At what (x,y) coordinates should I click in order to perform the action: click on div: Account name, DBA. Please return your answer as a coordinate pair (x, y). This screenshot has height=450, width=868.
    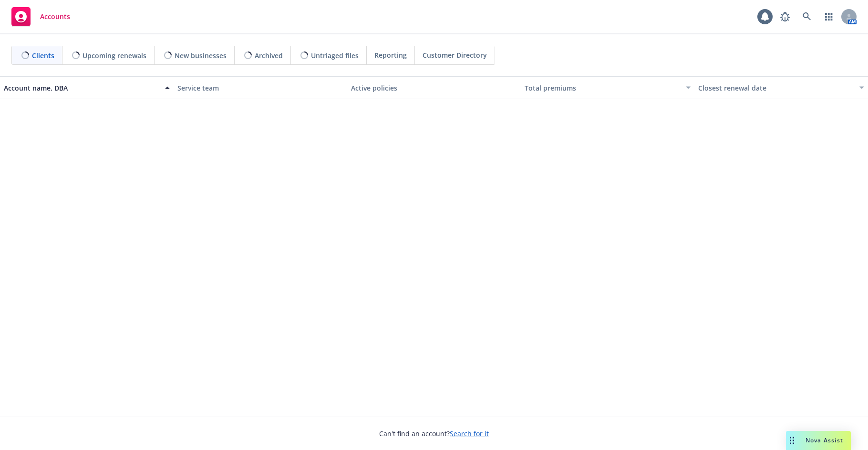
    Looking at the image, I should click on (82, 88).